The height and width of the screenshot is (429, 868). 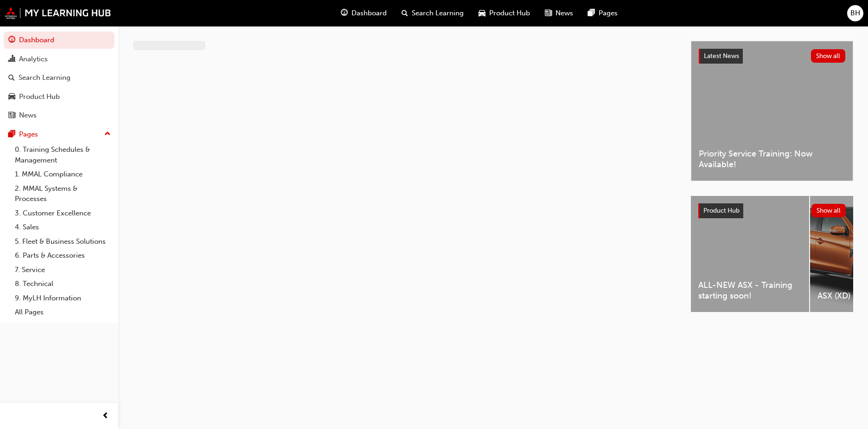 What do you see at coordinates (28, 115) in the screenshot?
I see `div: News` at bounding box center [28, 115].